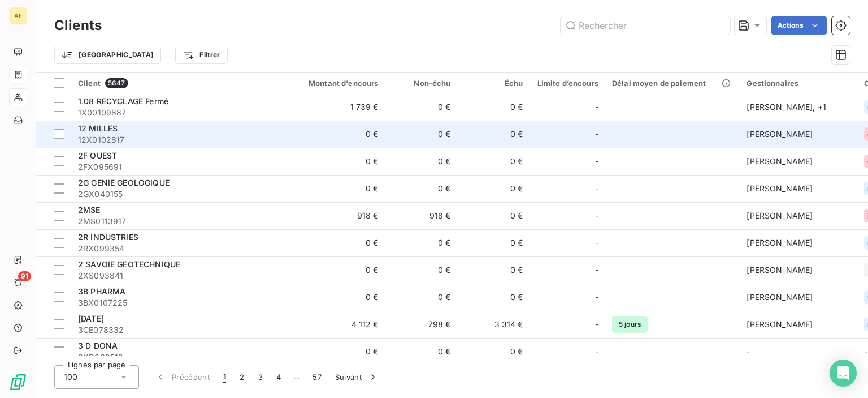 The height and width of the screenshot is (398, 868). What do you see at coordinates (102, 291) in the screenshot?
I see `span: 3B PHARMA` at bounding box center [102, 291].